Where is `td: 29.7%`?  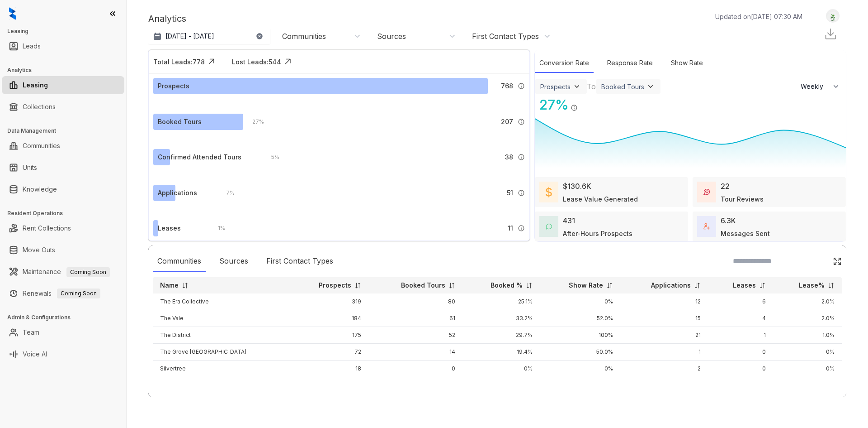
td: 29.7% is located at coordinates (501, 335).